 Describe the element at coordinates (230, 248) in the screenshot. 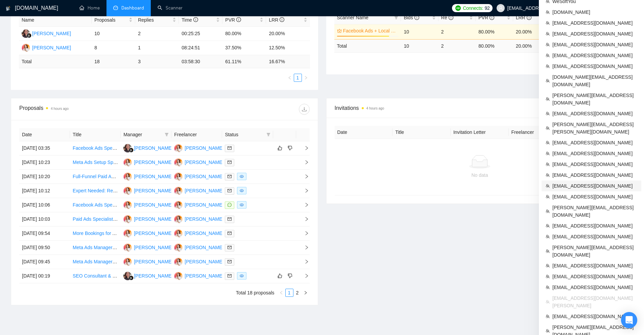

I see `span: mail` at that location.